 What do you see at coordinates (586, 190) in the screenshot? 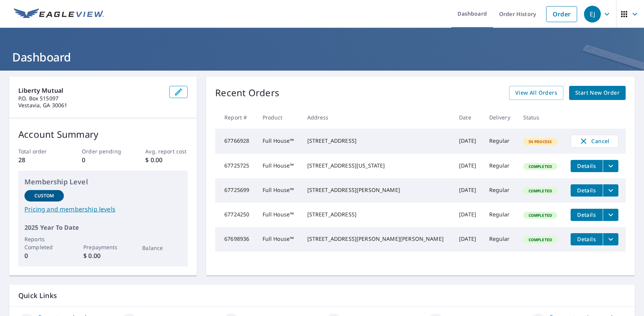
I see `button: detailsBtn-67725699` at bounding box center [586, 190].